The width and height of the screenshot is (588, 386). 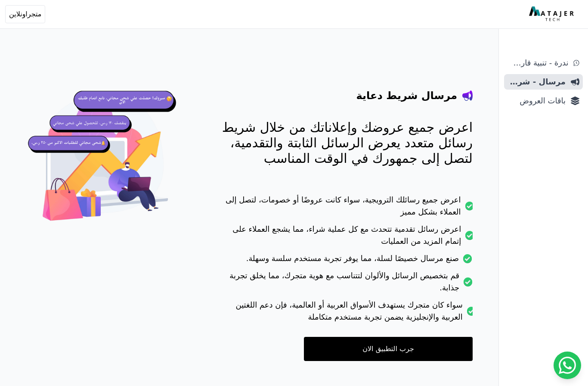 What do you see at coordinates (537, 82) in the screenshot?
I see `span: مرسال - شريط دعاية` at bounding box center [537, 82].